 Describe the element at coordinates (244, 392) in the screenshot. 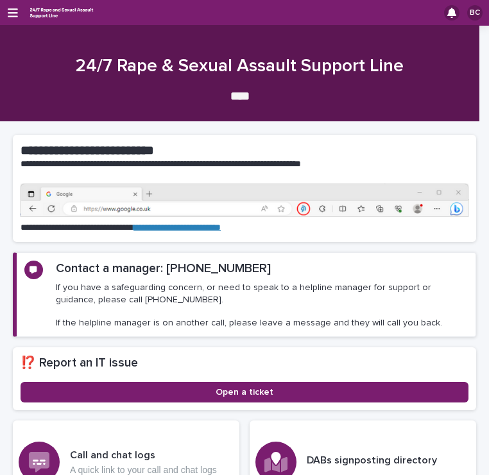

I see `a: Open a ticket` at that location.